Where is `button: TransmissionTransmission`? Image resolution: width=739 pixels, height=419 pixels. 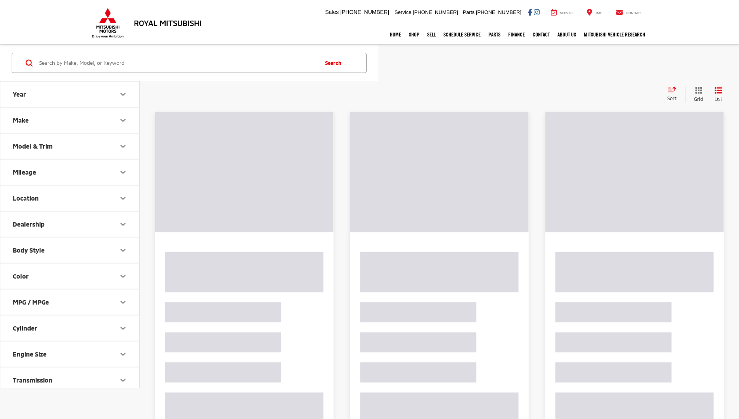
button: TransmissionTransmission is located at coordinates (70, 380).